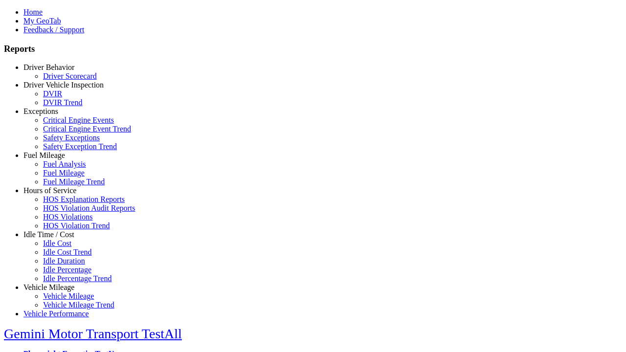  I want to click on a: Safety Exceptions, so click(71, 137).